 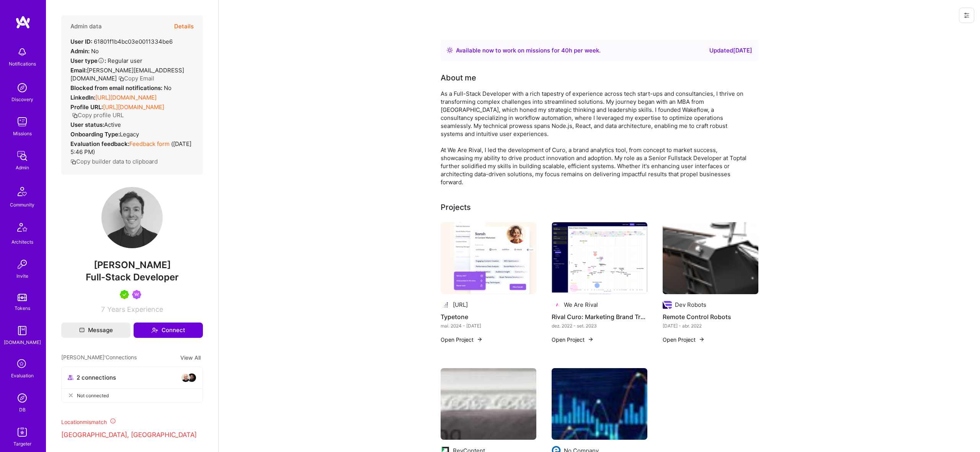 What do you see at coordinates (450, 50) in the screenshot?
I see `img: Availability` at bounding box center [450, 50].